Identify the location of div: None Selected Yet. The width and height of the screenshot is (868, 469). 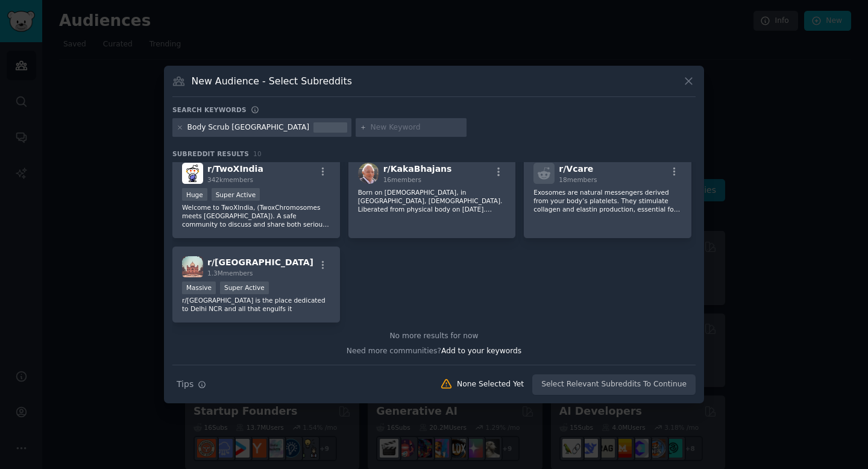
(490, 384).